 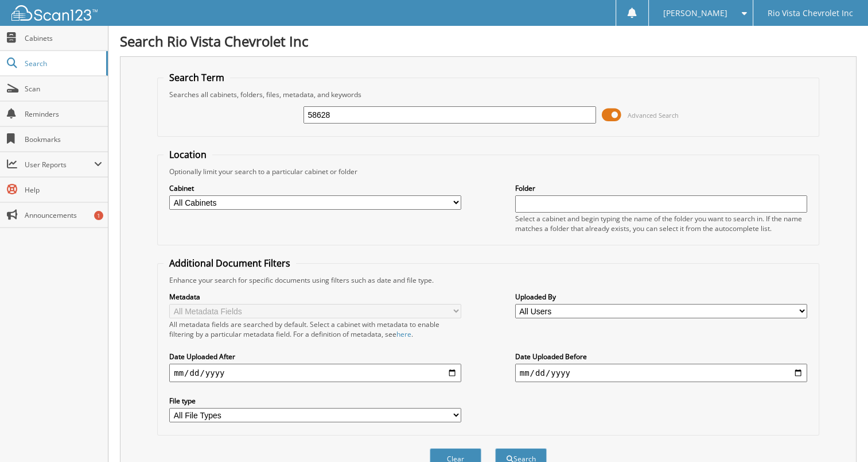 I want to click on span: Announcements, so click(x=63, y=215).